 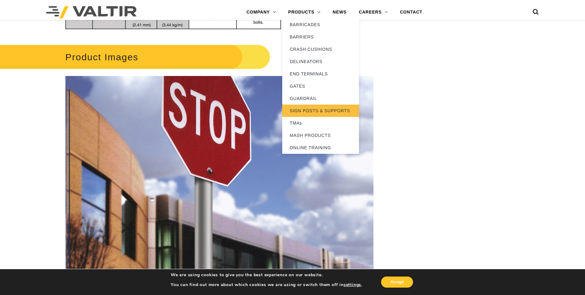 I want to click on a: COMPANY, so click(x=261, y=12).